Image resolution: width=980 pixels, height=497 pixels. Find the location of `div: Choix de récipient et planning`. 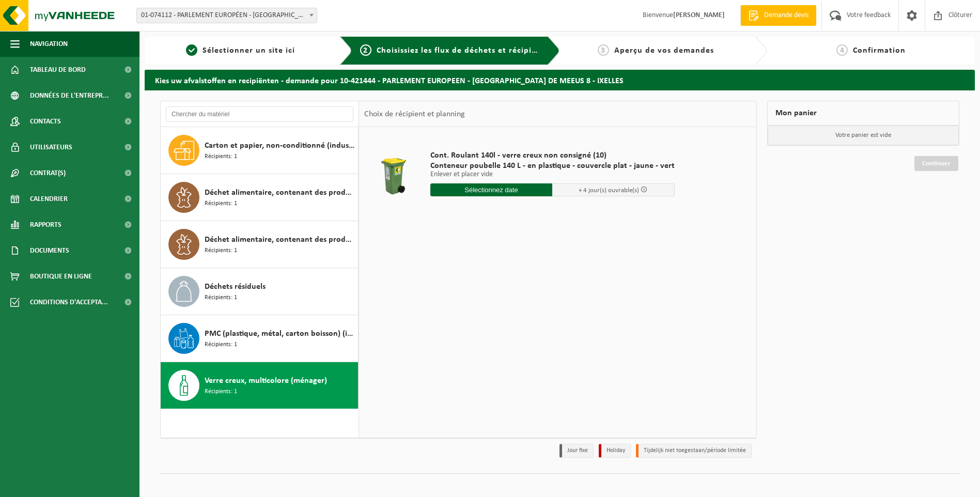

div: Choix de récipient et planning is located at coordinates (414, 114).